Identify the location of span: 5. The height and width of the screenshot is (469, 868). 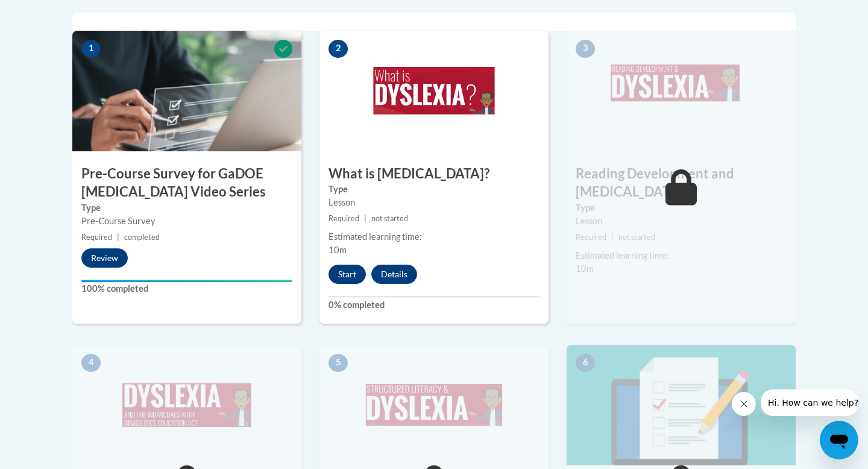
(338, 363).